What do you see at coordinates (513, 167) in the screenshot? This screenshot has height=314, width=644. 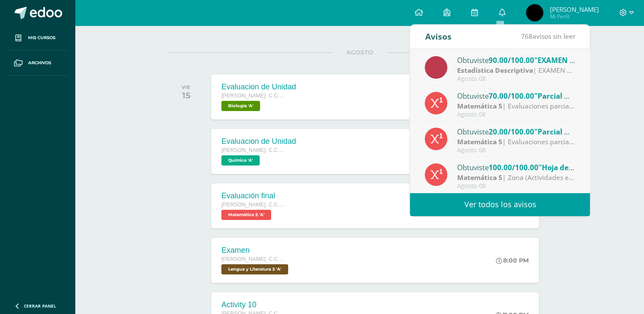 I see `span: 100.00/100.00` at bounding box center [513, 167].